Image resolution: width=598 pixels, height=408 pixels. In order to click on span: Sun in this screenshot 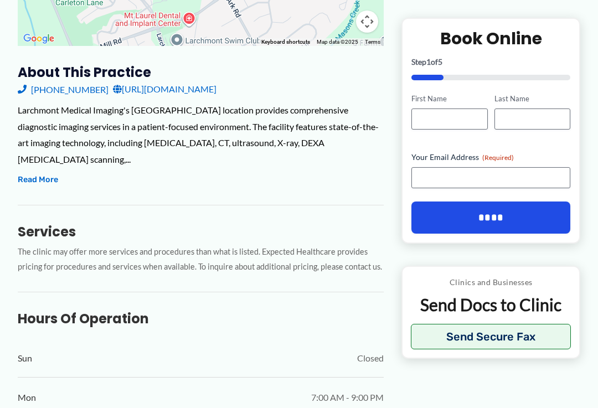, I will do `click(25, 358)`.